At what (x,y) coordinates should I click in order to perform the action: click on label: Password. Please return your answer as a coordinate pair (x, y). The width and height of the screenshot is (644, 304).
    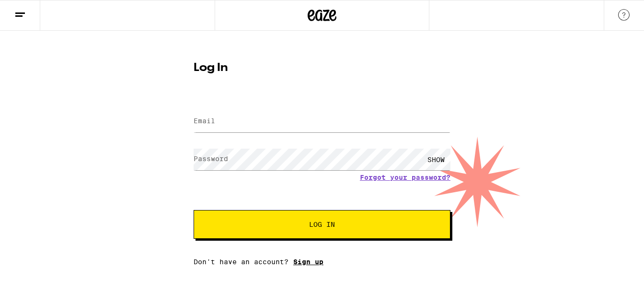
    Looking at the image, I should click on (210, 159).